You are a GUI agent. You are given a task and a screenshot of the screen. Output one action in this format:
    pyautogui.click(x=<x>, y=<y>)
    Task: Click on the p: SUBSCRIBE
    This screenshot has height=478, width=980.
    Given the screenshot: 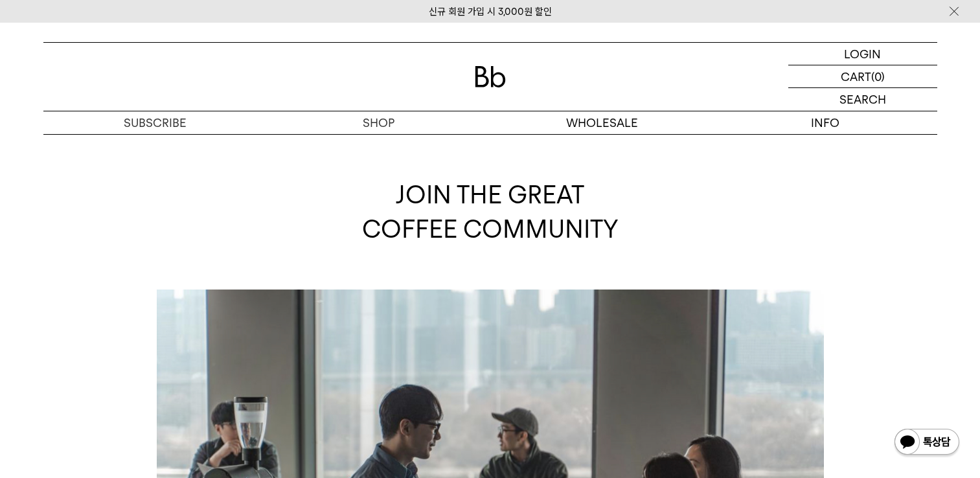 What is the action you would take?
    pyautogui.click(x=155, y=123)
    